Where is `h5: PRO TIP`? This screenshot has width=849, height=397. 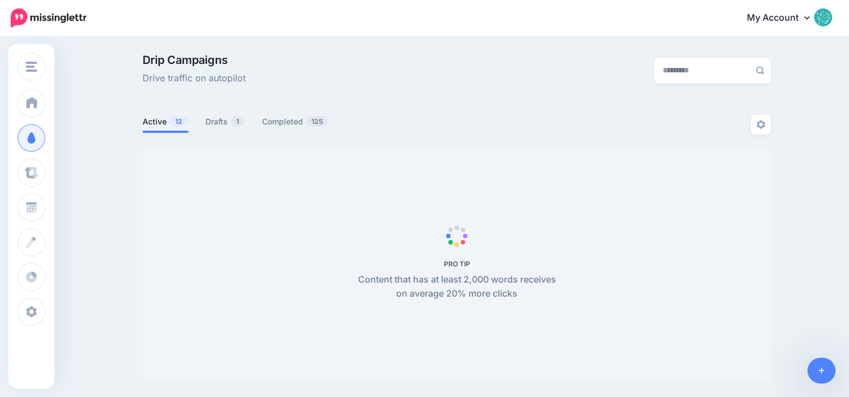
h5: PRO TIP is located at coordinates (457, 264).